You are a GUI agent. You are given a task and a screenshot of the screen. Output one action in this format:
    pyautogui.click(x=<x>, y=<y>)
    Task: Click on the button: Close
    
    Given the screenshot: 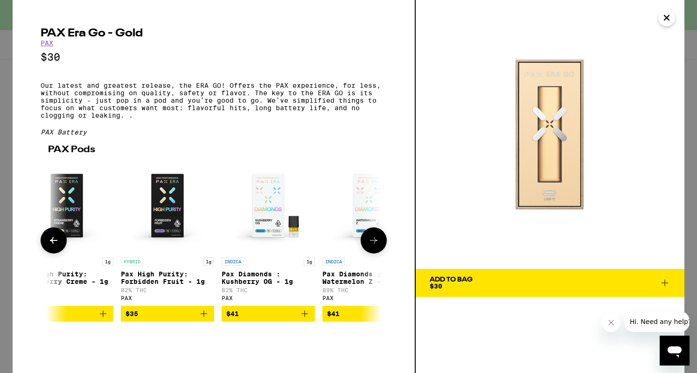 What is the action you would take?
    pyautogui.click(x=667, y=18)
    